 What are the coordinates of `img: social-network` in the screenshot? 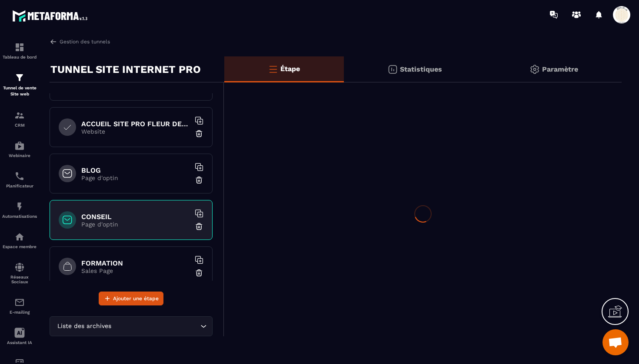 It's located at (20, 267).